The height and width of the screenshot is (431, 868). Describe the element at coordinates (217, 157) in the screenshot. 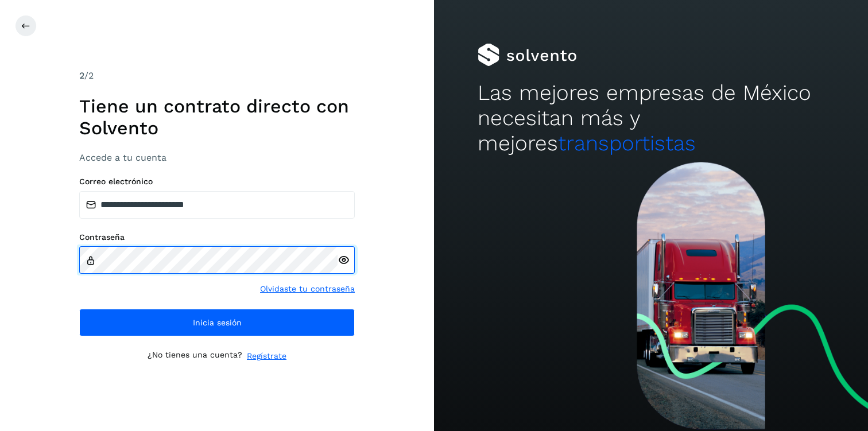

I see `h3: Accede a tu cuenta` at that location.